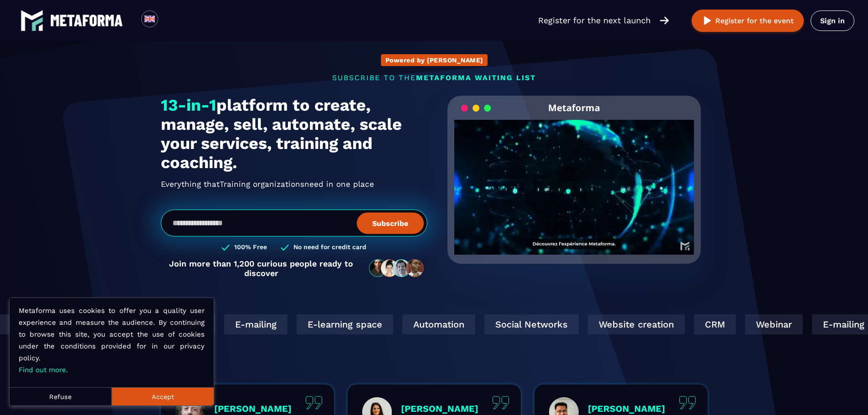  Describe the element at coordinates (397, 269) in the screenshot. I see `img: community-people` at that location.